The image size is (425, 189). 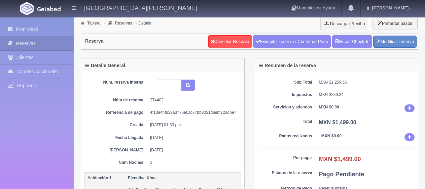 I want to click on h4: Resumen de la reserva, so click(x=288, y=66).